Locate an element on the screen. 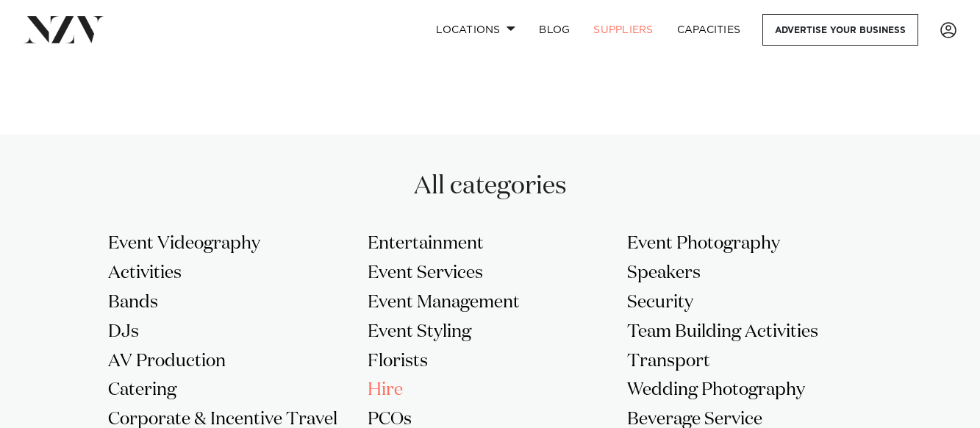 The width and height of the screenshot is (980, 428). h3: Wedding Photography is located at coordinates (749, 391).